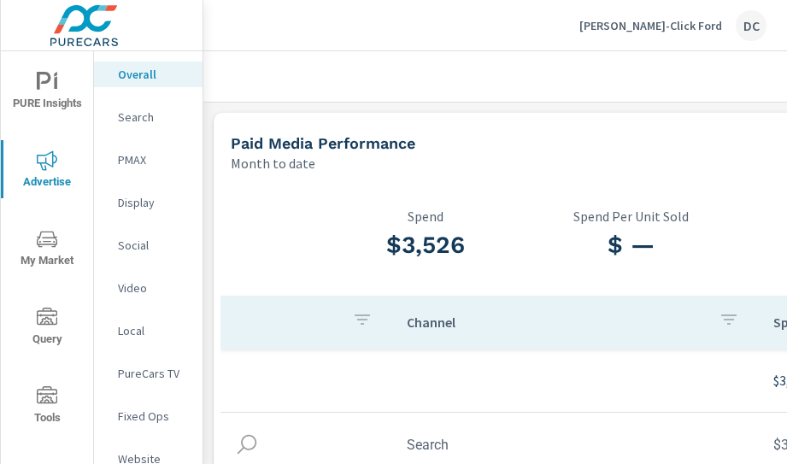 This screenshot has height=464, width=787. Describe the element at coordinates (47, 171) in the screenshot. I see `span: Advertise` at that location.